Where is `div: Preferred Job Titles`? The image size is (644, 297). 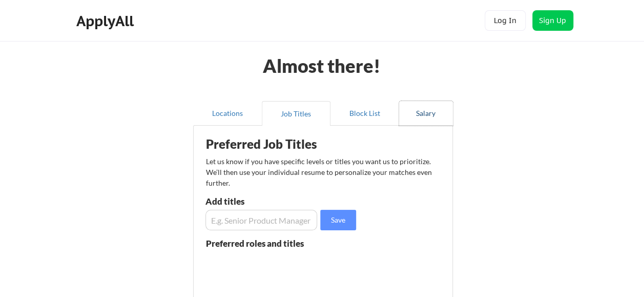
div: Preferred Job Titles is located at coordinates (270, 144).